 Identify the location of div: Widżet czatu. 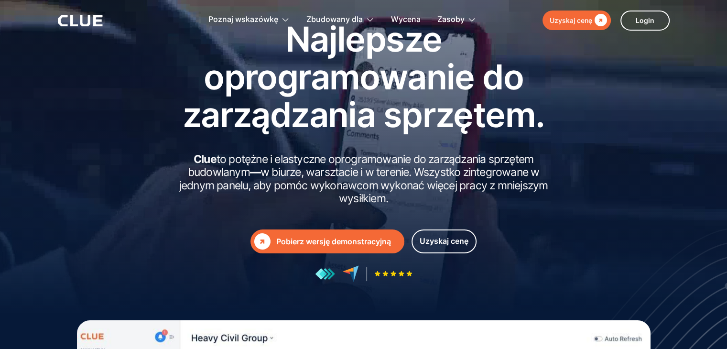
(641, 282).